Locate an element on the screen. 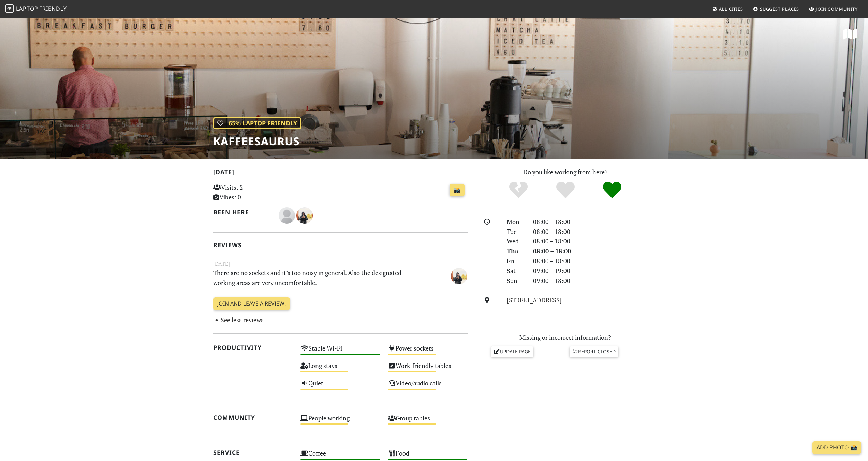 The image size is (868, 461). div: 09:00 – 19:00 is located at coordinates (594, 271).